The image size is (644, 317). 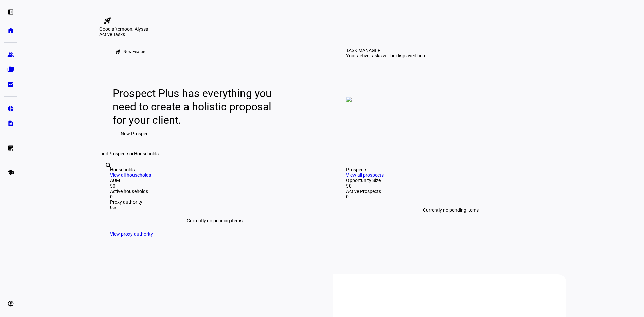 What do you see at coordinates (11, 30) in the screenshot?
I see `eth-mat-symbol: home` at bounding box center [11, 30].